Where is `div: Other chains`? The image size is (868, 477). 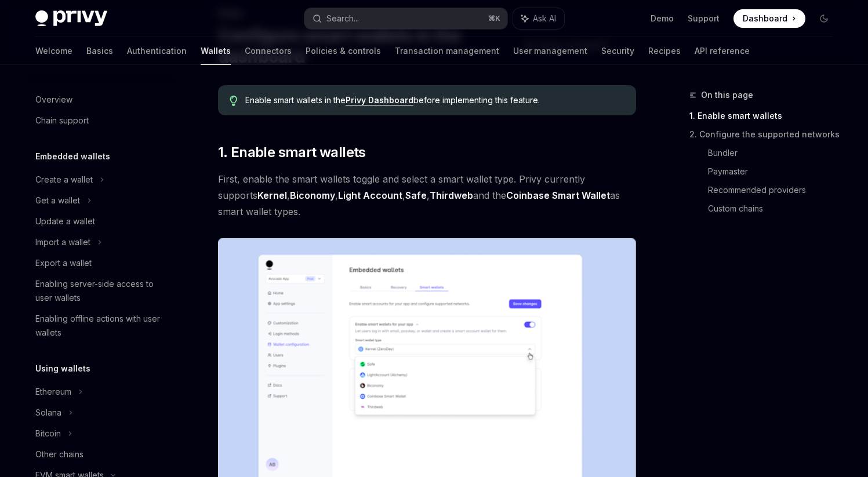
div: Other chains is located at coordinates (59, 454).